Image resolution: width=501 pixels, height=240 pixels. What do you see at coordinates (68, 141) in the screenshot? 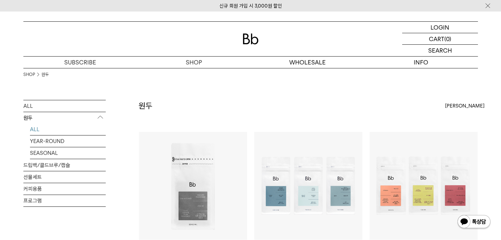
I see `a: YEAR-ROUND` at bounding box center [68, 141].